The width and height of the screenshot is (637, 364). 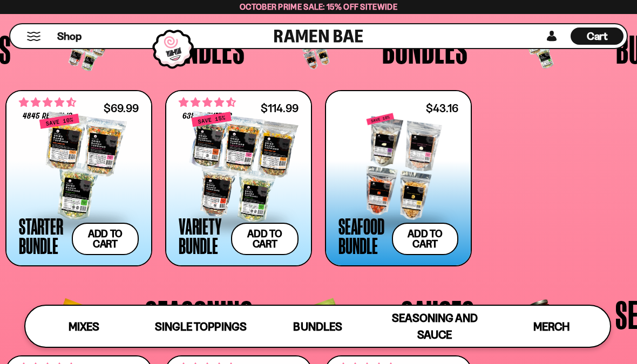 I want to click on a: Shop, so click(x=69, y=36).